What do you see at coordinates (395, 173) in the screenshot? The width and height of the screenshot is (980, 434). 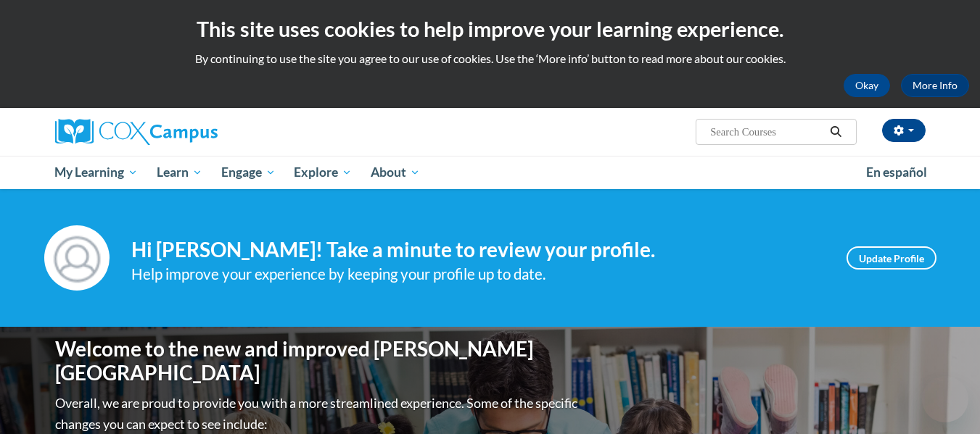 I see `a: About` at bounding box center [395, 173].